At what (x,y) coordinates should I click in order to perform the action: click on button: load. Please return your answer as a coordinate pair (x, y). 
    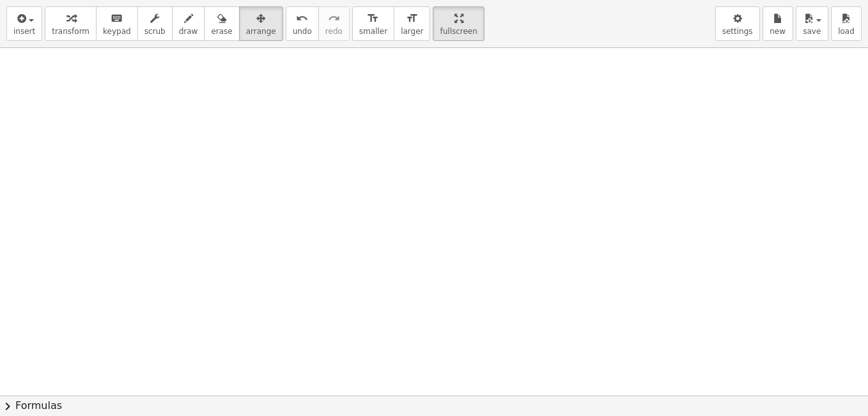
    Looking at the image, I should click on (846, 24).